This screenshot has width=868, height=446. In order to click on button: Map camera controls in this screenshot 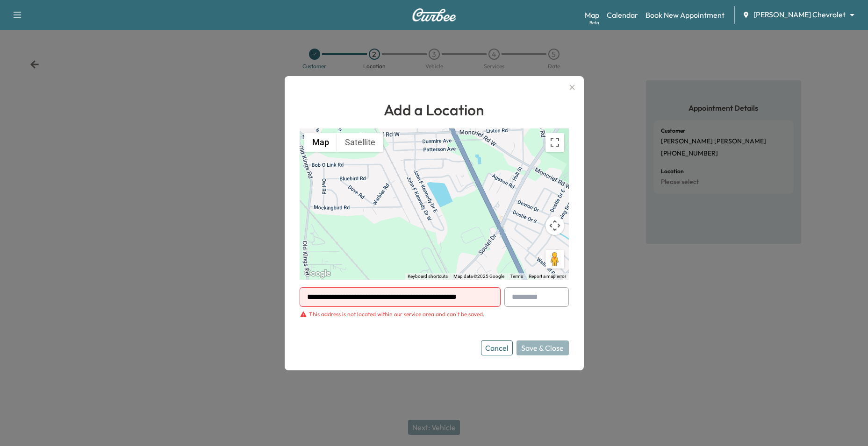, I will do `click(555, 226)`.